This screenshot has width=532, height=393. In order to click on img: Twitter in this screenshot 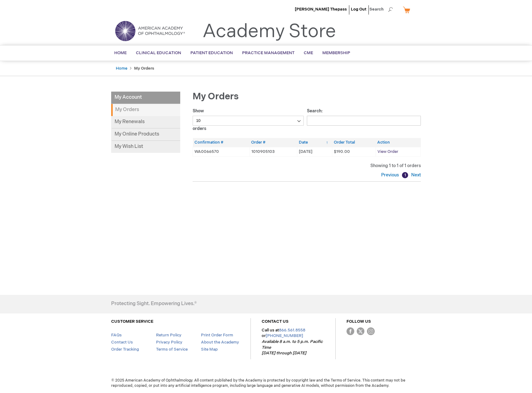, I will do `click(360, 331)`.